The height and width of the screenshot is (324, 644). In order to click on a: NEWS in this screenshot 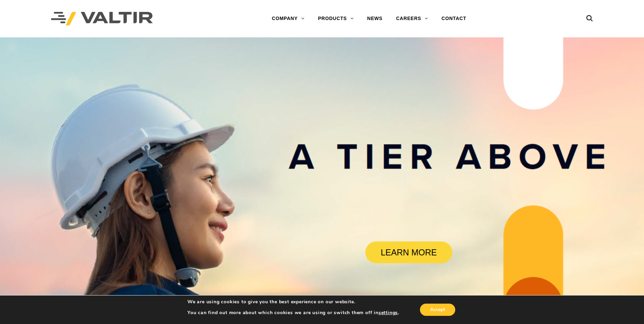, I will do `click(375, 19)`.